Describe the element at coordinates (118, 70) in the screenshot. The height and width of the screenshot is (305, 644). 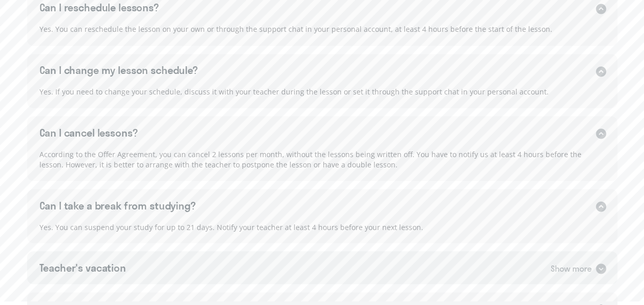
I see `div: Can I change my lesson schedule?` at that location.